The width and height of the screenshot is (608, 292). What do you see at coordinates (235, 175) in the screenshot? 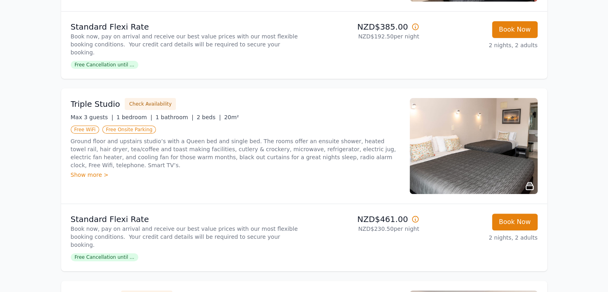
I see `div: Show more >` at bounding box center [235, 175].